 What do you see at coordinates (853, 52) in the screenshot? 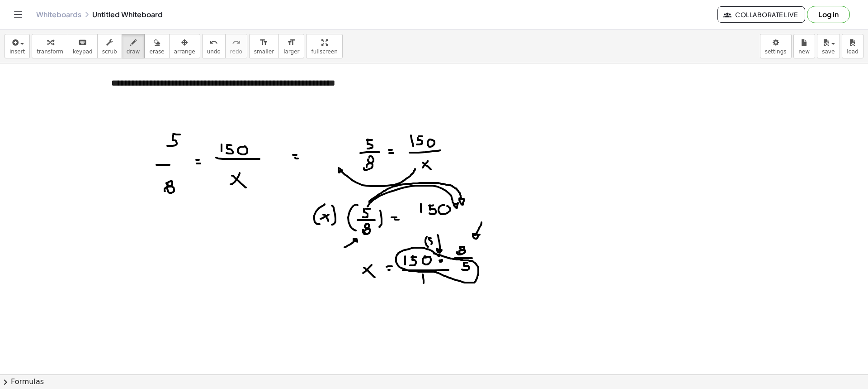
I see `span: load` at bounding box center [853, 52].